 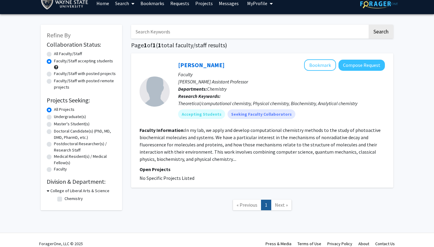 What do you see at coordinates (162, 130) in the screenshot?
I see `b: Faculty Information:` at bounding box center [162, 130].